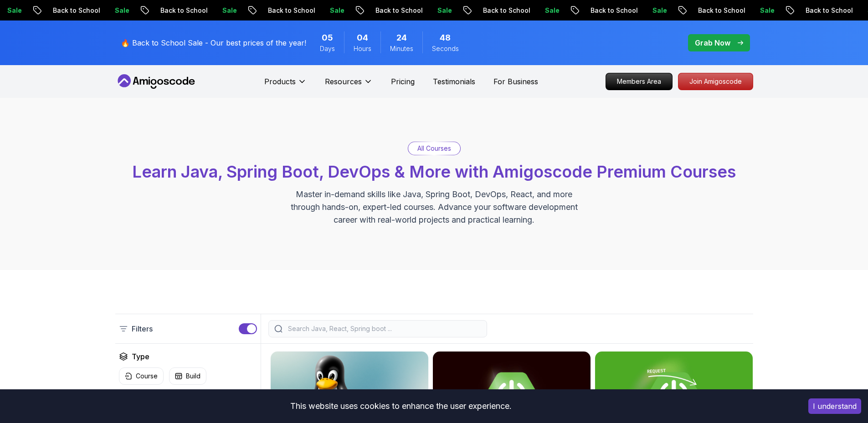  I want to click on a: Testimonials, so click(454, 81).